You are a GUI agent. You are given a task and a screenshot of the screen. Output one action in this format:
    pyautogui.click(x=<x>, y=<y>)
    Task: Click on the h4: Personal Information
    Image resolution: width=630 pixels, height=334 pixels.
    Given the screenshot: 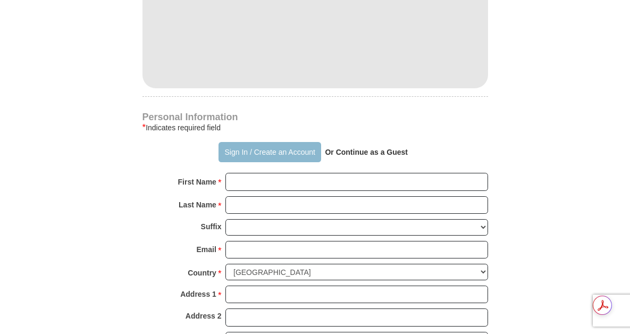 What is the action you would take?
    pyautogui.click(x=315, y=117)
    